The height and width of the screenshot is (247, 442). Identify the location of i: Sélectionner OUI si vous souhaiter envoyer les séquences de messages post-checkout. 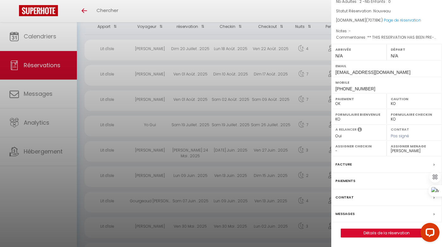
(360, 130).